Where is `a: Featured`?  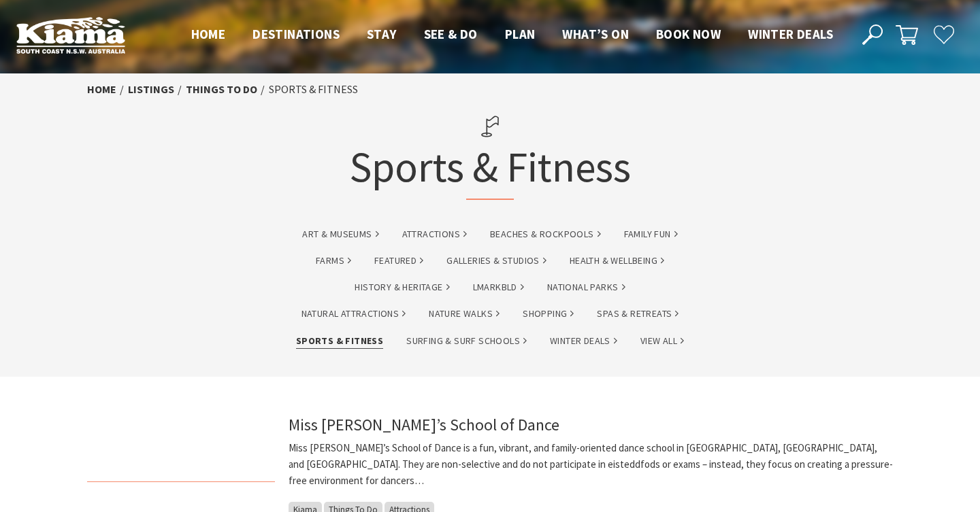 a: Featured is located at coordinates (399, 261).